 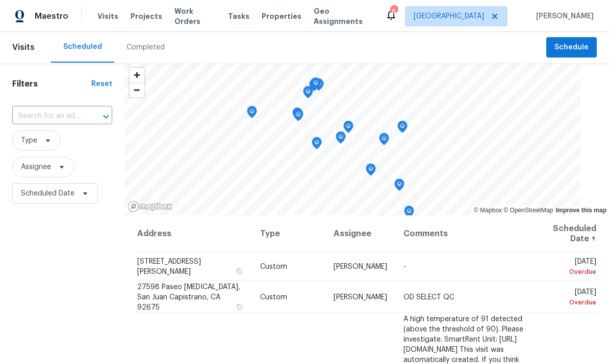 What do you see at coordinates (101, 84) in the screenshot?
I see `div: Reset` at bounding box center [101, 84].